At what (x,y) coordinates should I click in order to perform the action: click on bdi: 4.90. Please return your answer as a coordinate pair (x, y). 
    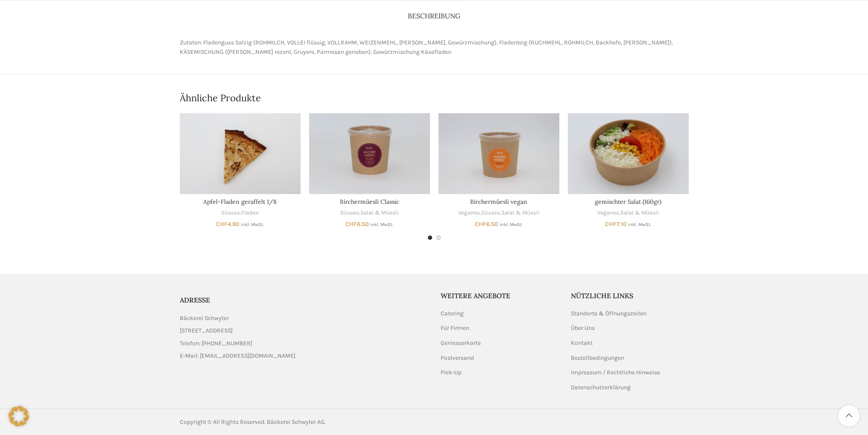
    Looking at the image, I should click on (227, 224).